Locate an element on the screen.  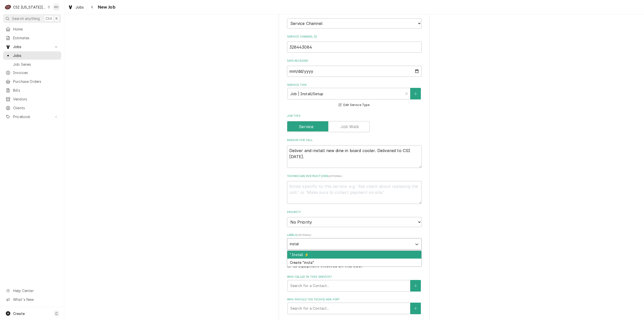
label: Labels is located at coordinates (355, 235).